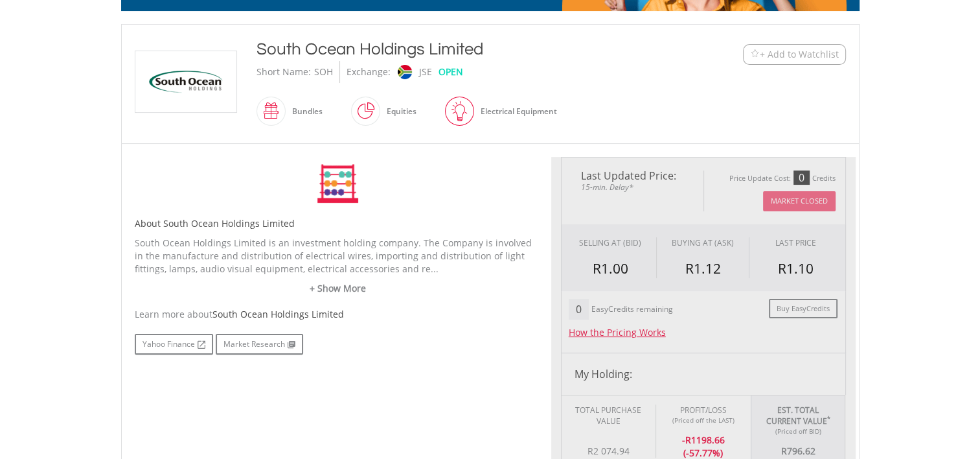 Image resolution: width=980 pixels, height=459 pixels. I want to click on div: Learn more about, so click(338, 314).